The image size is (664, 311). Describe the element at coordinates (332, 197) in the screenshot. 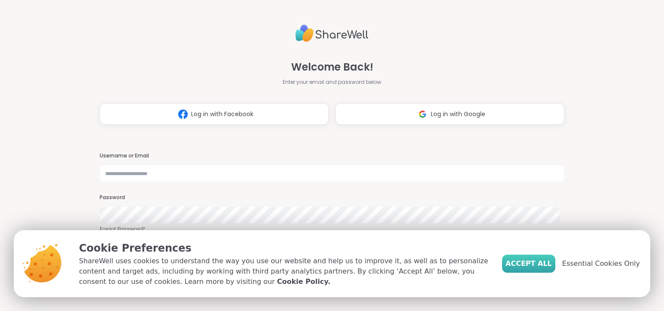

I see `h3: Password` at that location.